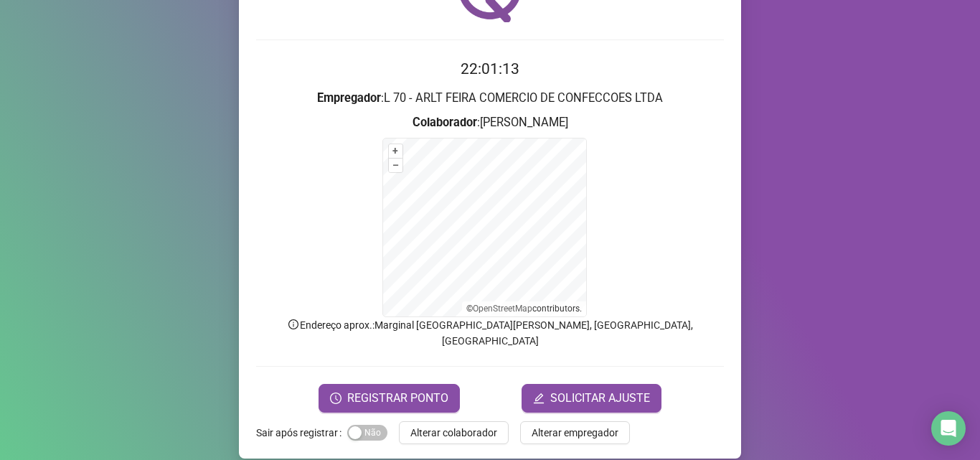  What do you see at coordinates (349, 97) in the screenshot?
I see `strong: Empregador` at bounding box center [349, 97].